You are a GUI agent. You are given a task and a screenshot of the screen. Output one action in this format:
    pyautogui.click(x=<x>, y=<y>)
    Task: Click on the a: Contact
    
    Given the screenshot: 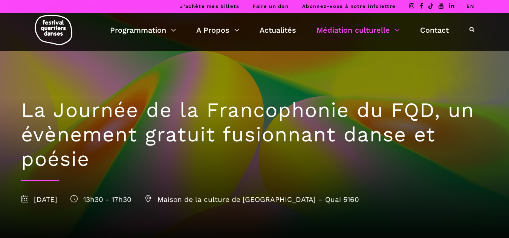 What is the action you would take?
    pyautogui.click(x=434, y=30)
    